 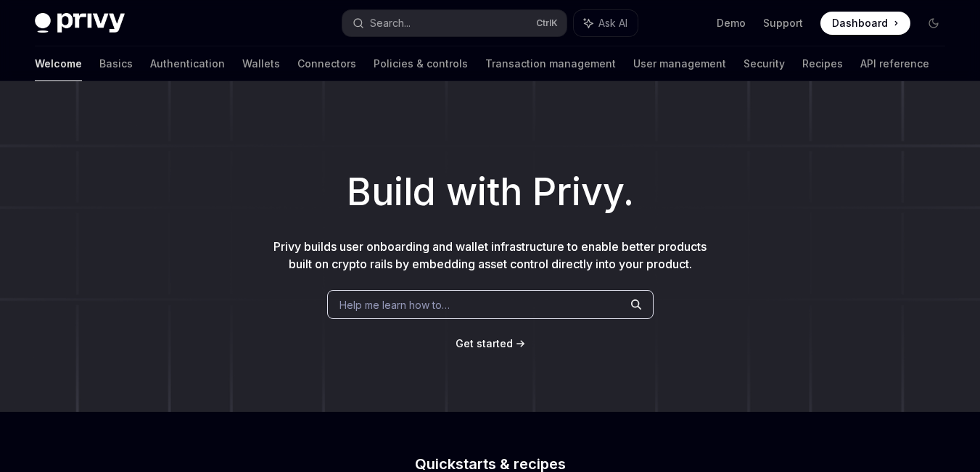 I want to click on h1: Build with Privy., so click(x=490, y=192).